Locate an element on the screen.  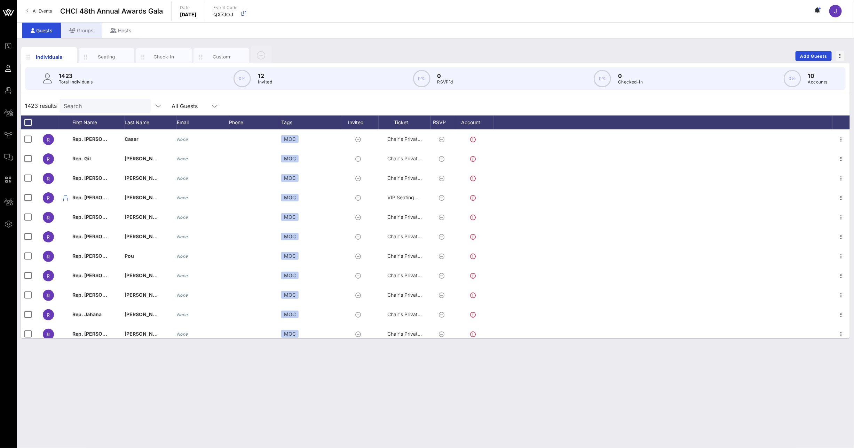
p: QX7JOJ is located at coordinates (226, 15).